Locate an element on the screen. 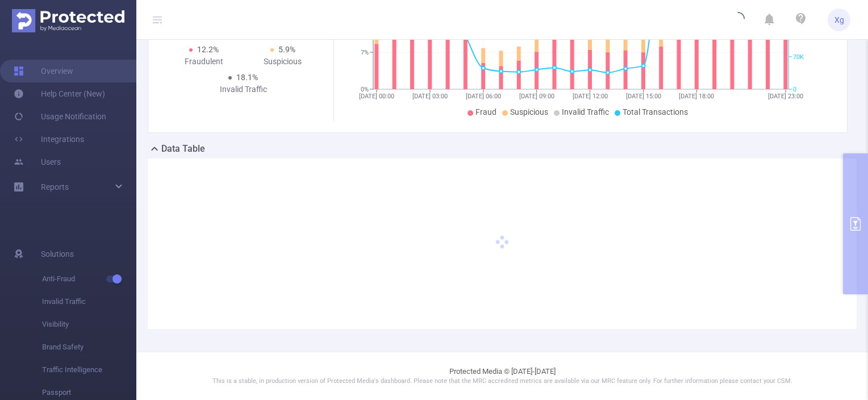 Image resolution: width=868 pixels, height=400 pixels. div: Invalid Traffic is located at coordinates (243, 89).